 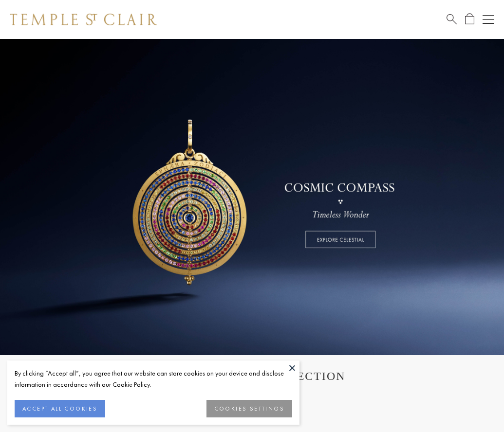 I want to click on a: Search, so click(x=452, y=19).